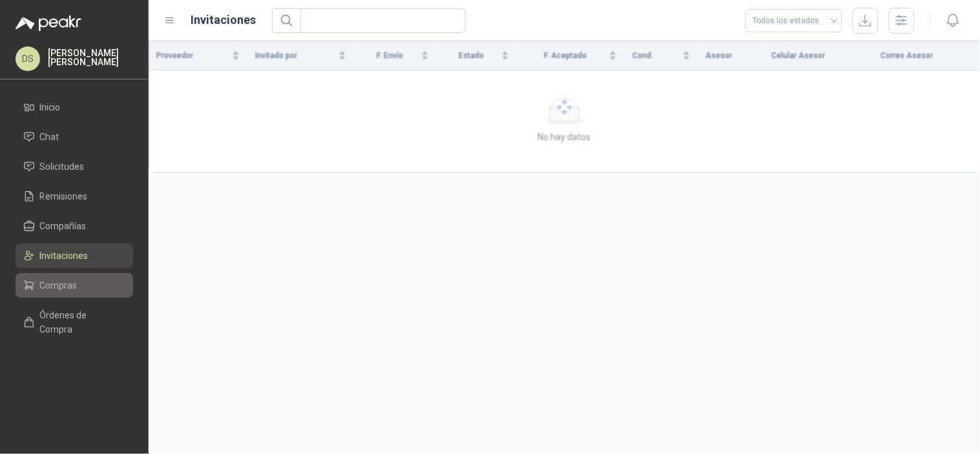 The image size is (980, 454). I want to click on span: Solicitudes, so click(62, 167).